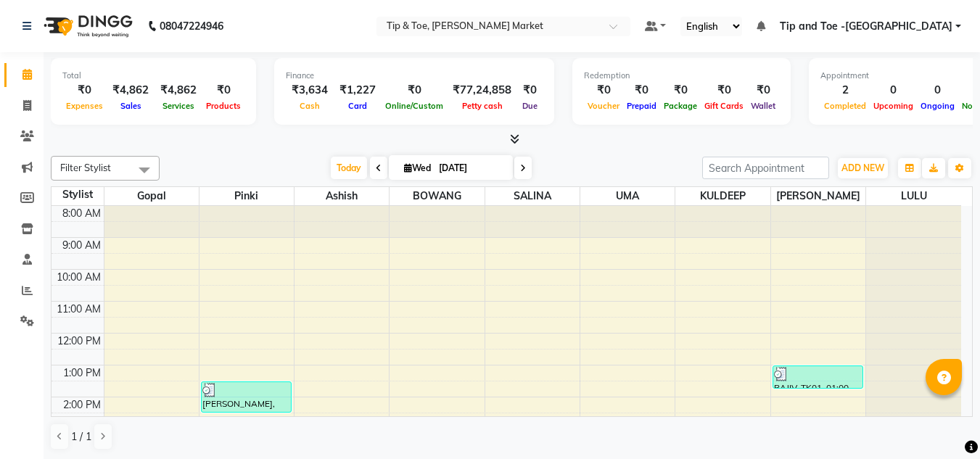 Image resolution: width=980 pixels, height=459 pixels. I want to click on span: Package, so click(680, 106).